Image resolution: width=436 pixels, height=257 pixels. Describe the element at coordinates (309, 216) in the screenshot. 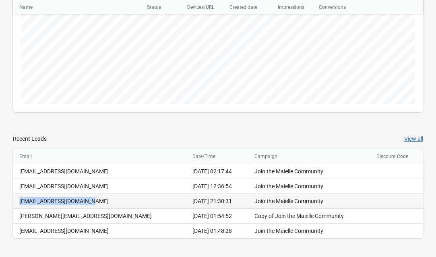

I see `div: Copy of Join the Maielle Community` at that location.